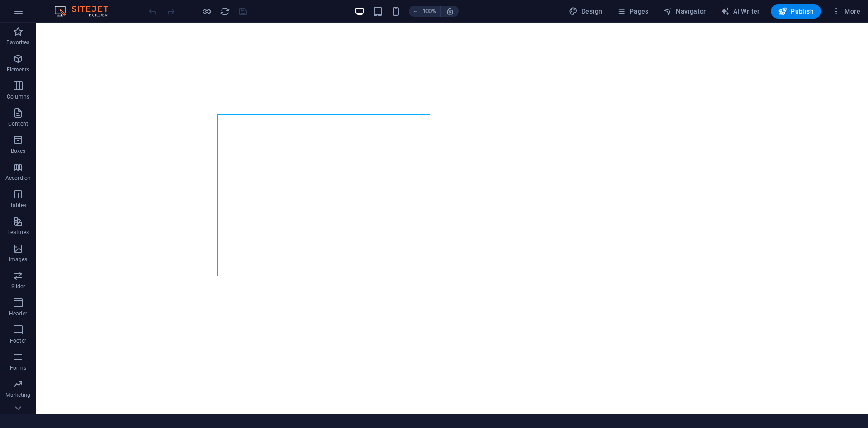 The height and width of the screenshot is (428, 868). What do you see at coordinates (18, 314) in the screenshot?
I see `p: Header` at bounding box center [18, 314].